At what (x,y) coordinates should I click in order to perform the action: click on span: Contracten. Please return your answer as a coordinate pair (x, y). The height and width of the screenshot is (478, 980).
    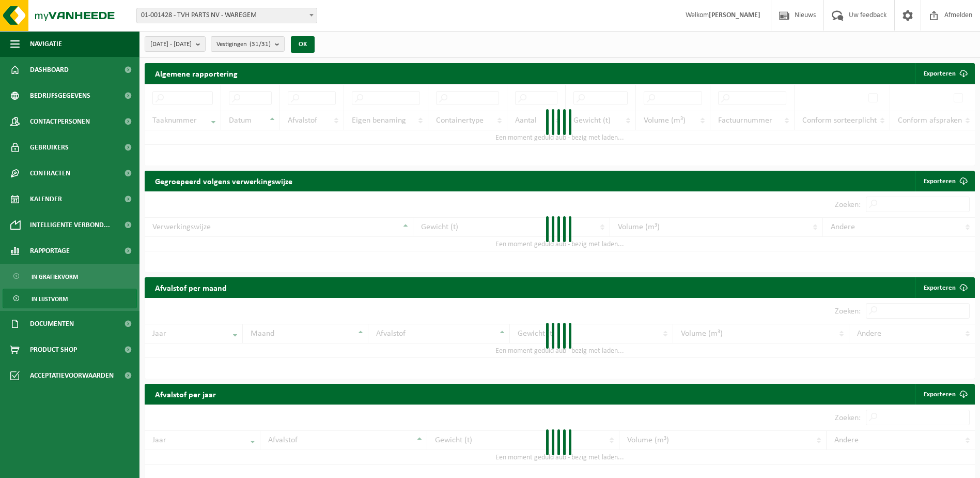
    Looking at the image, I should click on (50, 173).